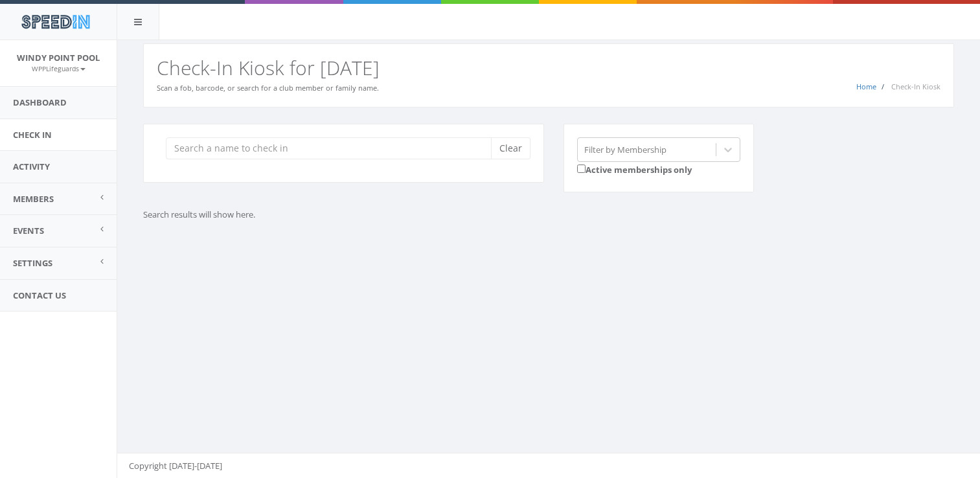  I want to click on span: Windy Point Pool, so click(58, 57).